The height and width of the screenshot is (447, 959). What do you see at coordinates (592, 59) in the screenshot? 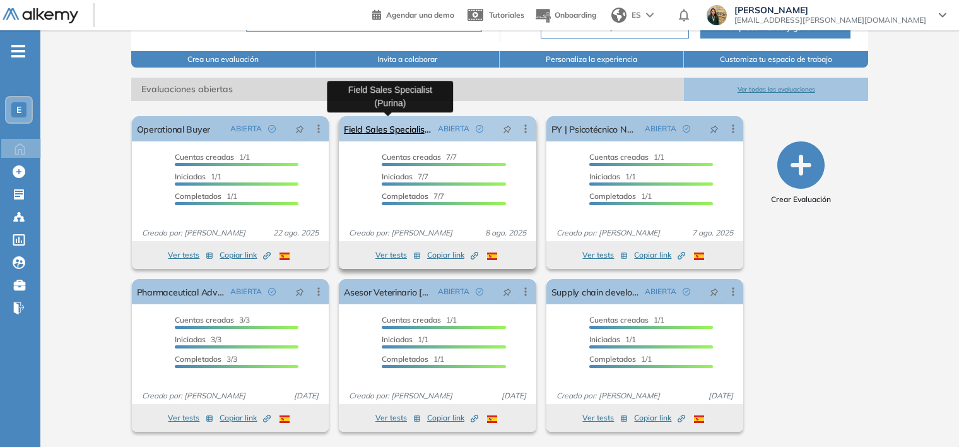
I see `button: Personaliza la experiencia` at bounding box center [592, 59].